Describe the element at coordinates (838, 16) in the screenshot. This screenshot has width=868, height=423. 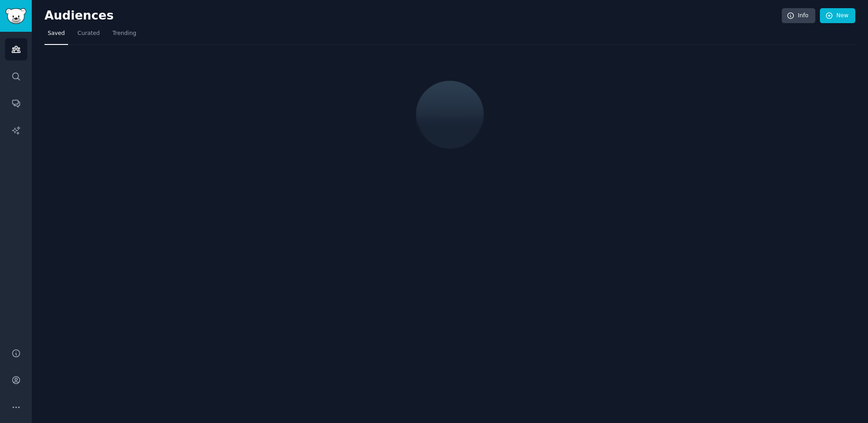
I see `a: New` at that location.